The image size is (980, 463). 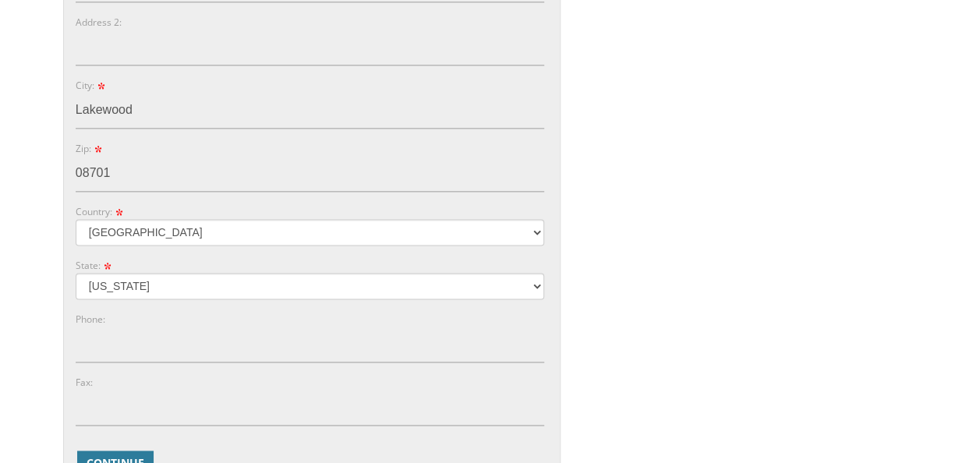 I want to click on label: State:, so click(x=95, y=265).